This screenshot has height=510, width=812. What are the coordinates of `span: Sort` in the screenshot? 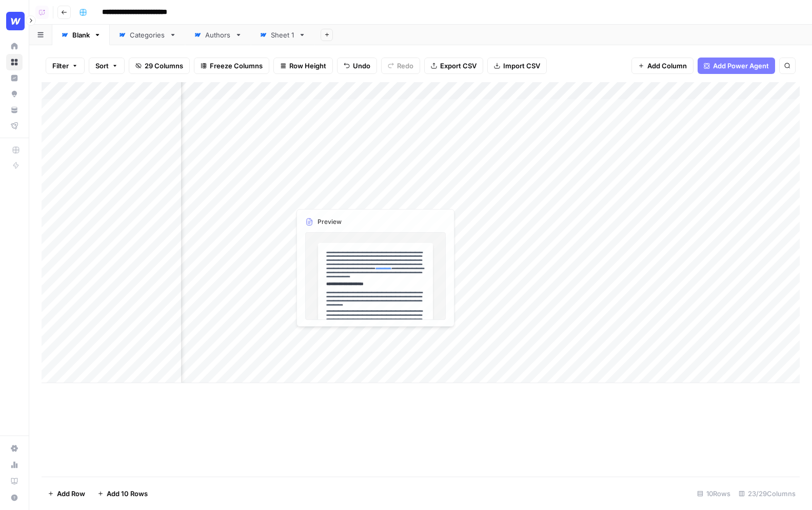 It's located at (102, 66).